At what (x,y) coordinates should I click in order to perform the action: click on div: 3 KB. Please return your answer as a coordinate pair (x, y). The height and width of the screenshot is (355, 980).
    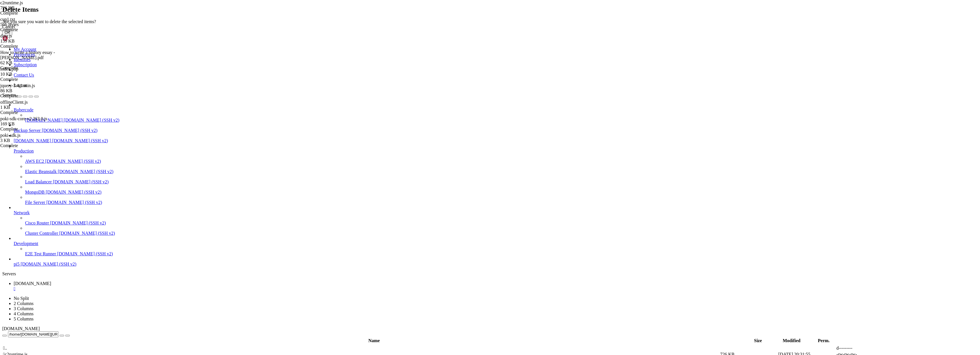
    Looking at the image, I should click on (29, 140).